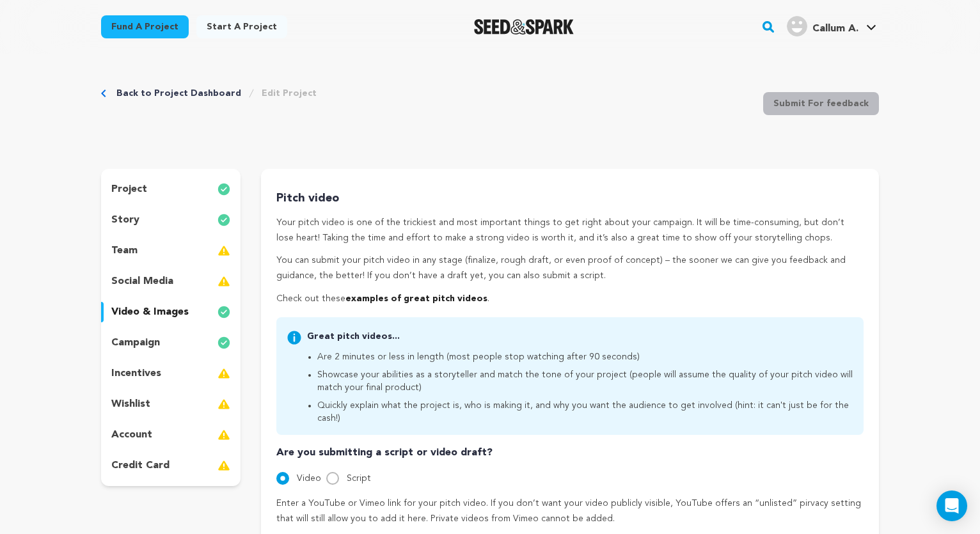  I want to click on span: Callum A., so click(835, 29).